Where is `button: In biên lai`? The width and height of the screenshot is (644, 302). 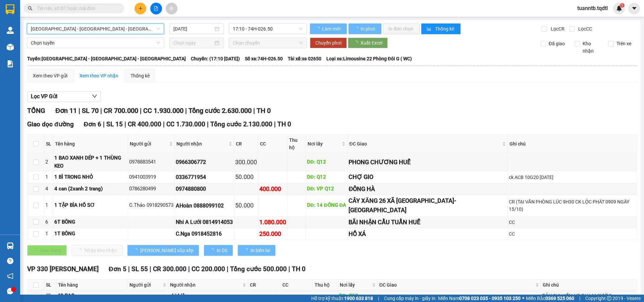 button: In biên lai is located at coordinates (256, 251).